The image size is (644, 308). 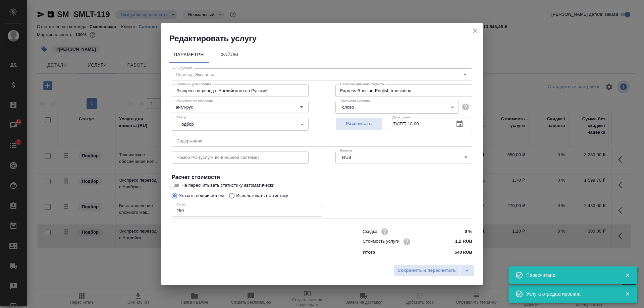 I want to click on div: Подбор, so click(x=240, y=124).